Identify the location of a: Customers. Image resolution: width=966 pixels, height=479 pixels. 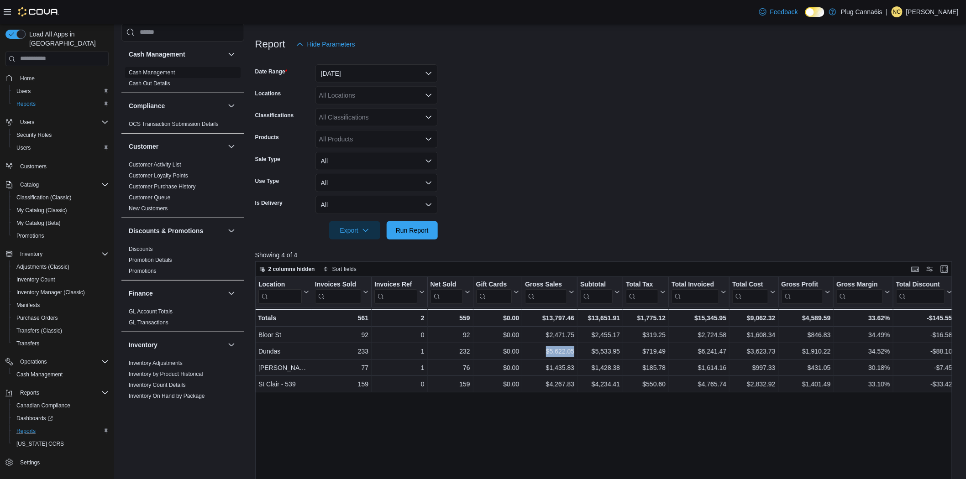
(33, 167).